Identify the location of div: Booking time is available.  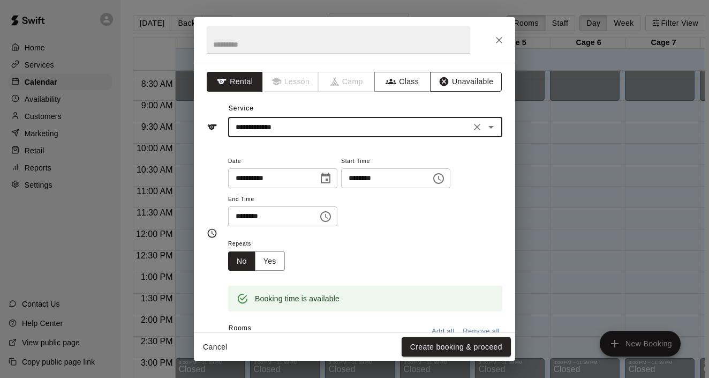
(297, 298).